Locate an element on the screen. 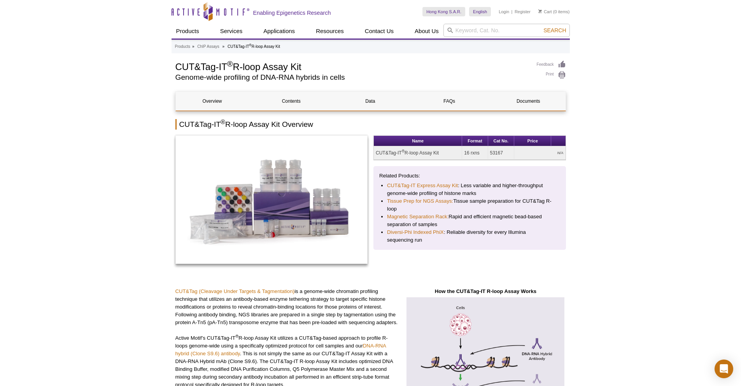 The image size is (741, 386). a: Contact Us is located at coordinates (379, 31).